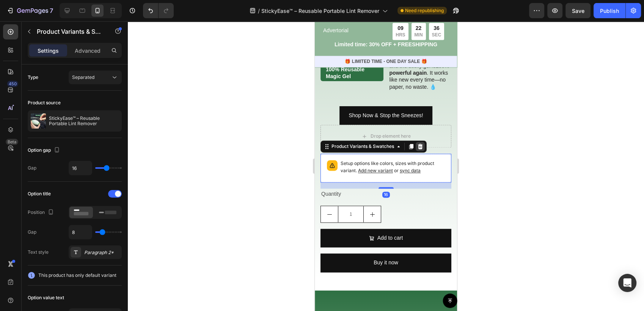 The image size is (644, 311). Describe the element at coordinates (71, 94) in the screenshot. I see `a: Shop Now & Stop the Sneezes!` at that location.